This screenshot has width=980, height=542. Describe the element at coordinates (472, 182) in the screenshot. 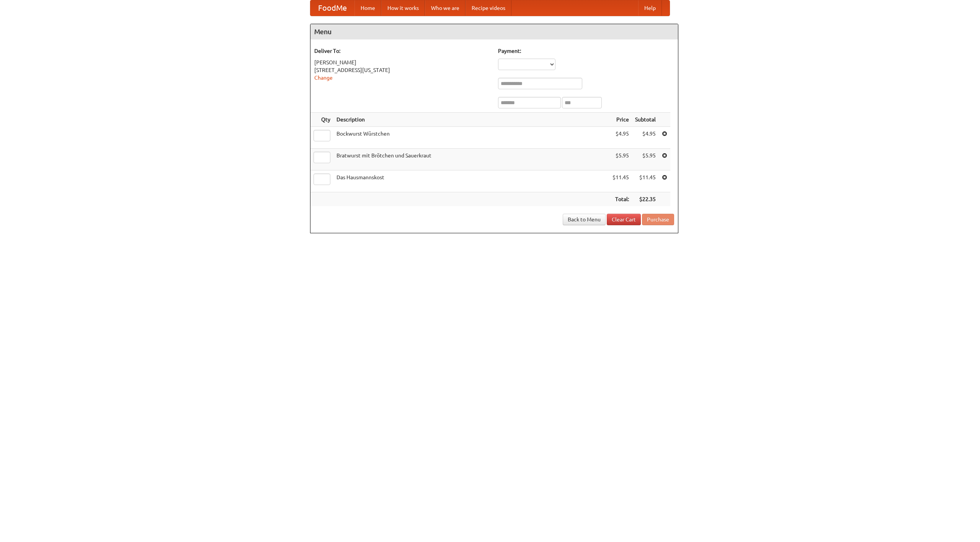

I see `td: Das Hausmannskost` at that location.